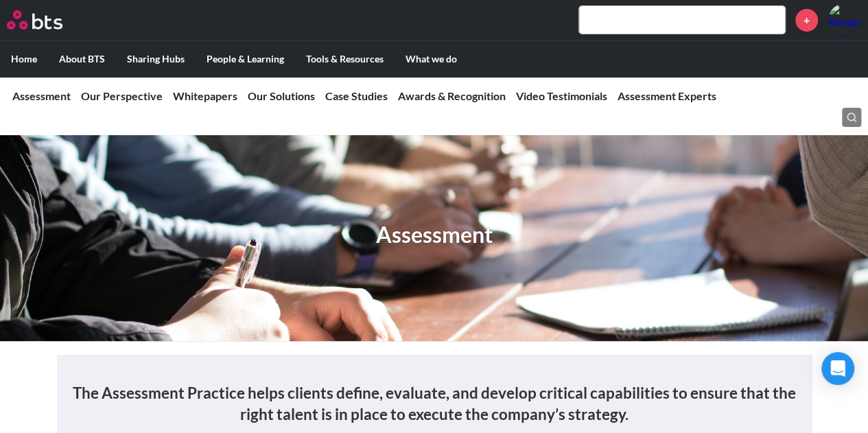  Describe the element at coordinates (845, 20) in the screenshot. I see `img: Renato Bresciani` at that location.